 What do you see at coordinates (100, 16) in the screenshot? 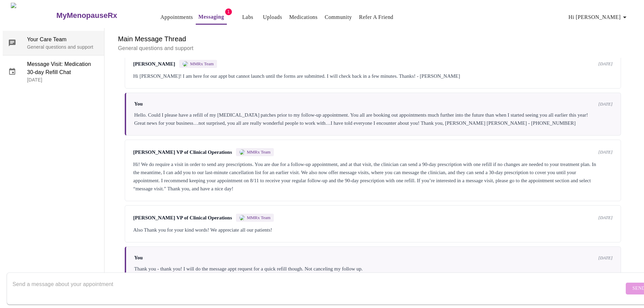
I see `a: MyMenopauseRx` at bounding box center [100, 16].